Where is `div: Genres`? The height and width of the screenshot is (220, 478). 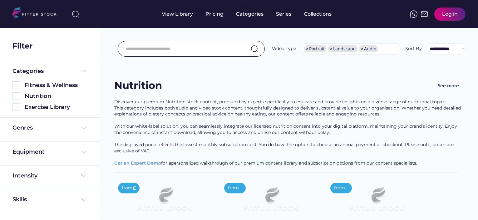 div: Genres is located at coordinates (22, 127).